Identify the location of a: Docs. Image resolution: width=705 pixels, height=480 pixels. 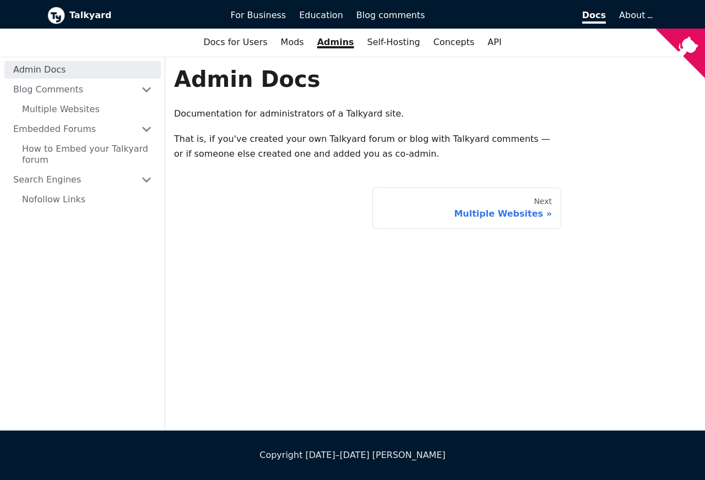
(522, 15).